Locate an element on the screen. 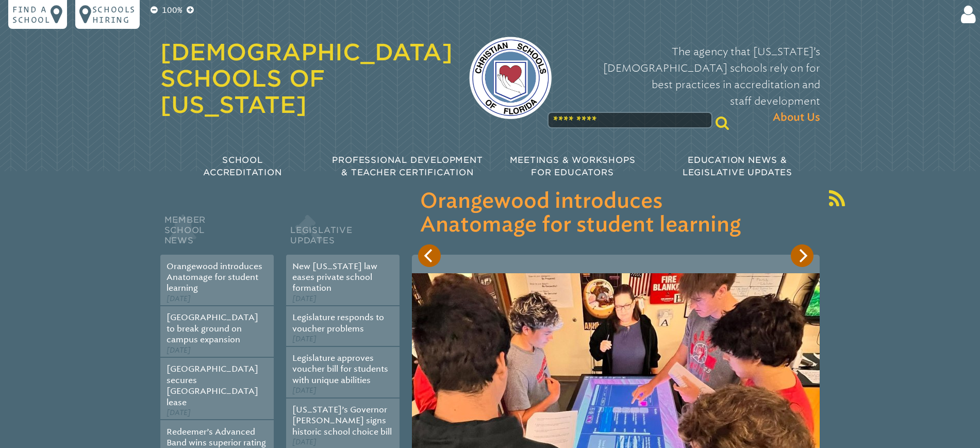 The image size is (980, 448). p: Find a school is located at coordinates (31, 14).